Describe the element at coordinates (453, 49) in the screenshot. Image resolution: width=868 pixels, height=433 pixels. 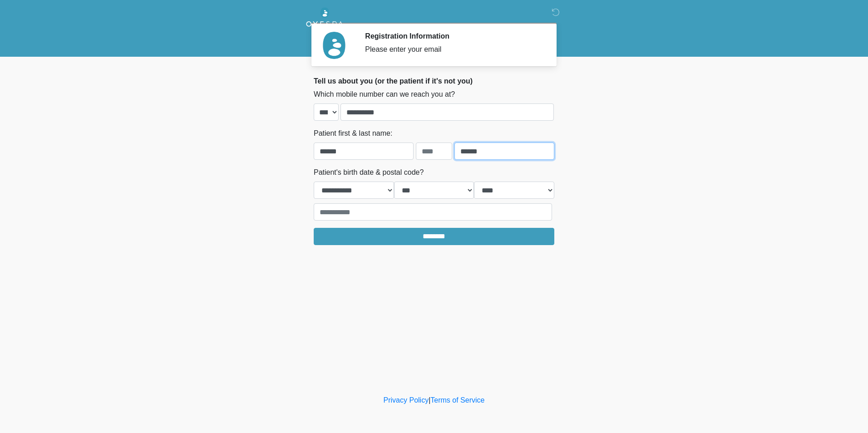
I see `div: Please enter your email` at that location.